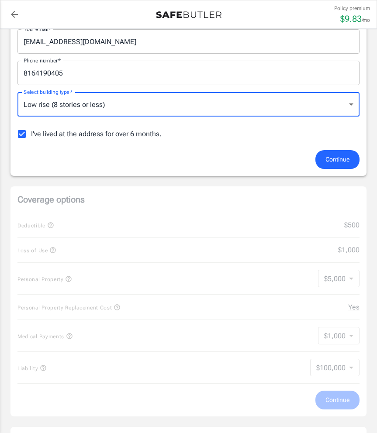 This screenshot has height=433, width=377. What do you see at coordinates (96, 134) in the screenshot?
I see `span: I've lived at the address for over 6 months.` at bounding box center [96, 134].